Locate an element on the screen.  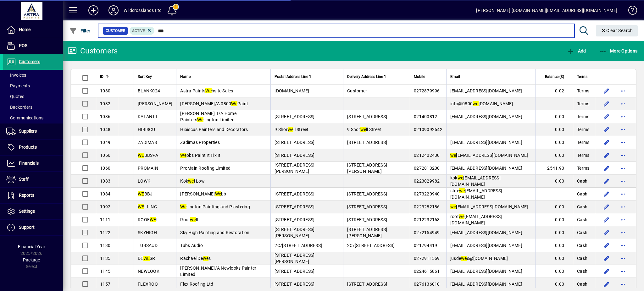
a: Products is located at coordinates (33, 147).